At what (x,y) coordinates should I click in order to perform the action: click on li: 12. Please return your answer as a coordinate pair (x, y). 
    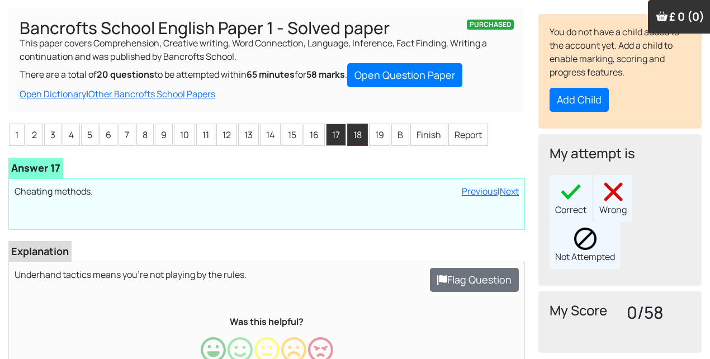
    Looking at the image, I should click on (226, 135).